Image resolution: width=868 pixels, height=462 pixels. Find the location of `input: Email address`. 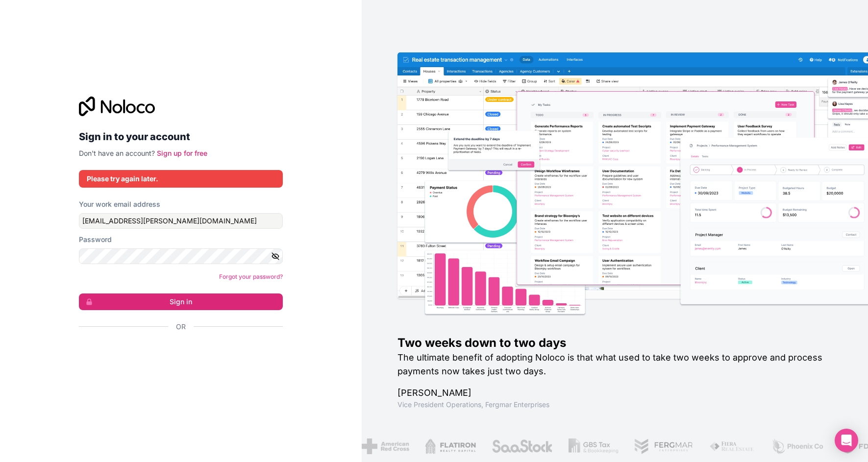

input: Email address is located at coordinates (181, 221).